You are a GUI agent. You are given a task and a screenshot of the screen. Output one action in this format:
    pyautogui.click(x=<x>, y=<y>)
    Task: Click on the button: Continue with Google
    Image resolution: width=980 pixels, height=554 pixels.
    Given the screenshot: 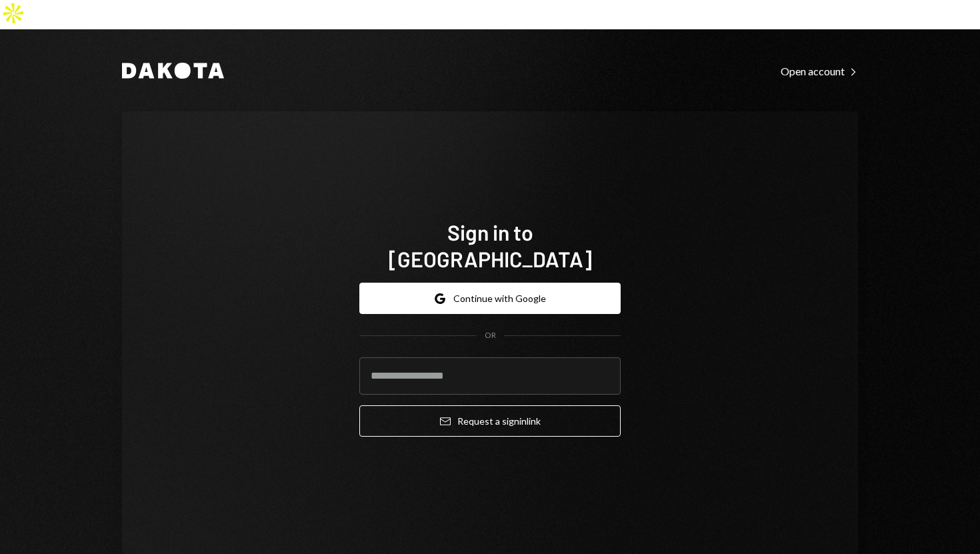 What is the action you would take?
    pyautogui.click(x=490, y=298)
    